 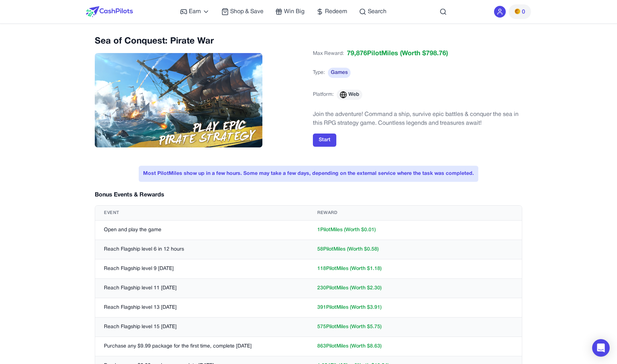 I want to click on td: 118 PilotMiles (Worth $ 1.18 ), so click(x=415, y=269).